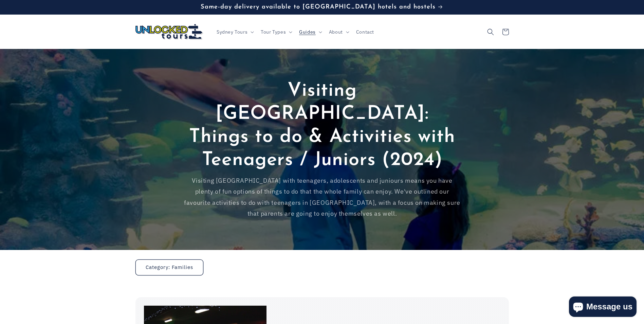  Describe the element at coordinates (234, 32) in the screenshot. I see `summary: Sydney Tours` at that location.